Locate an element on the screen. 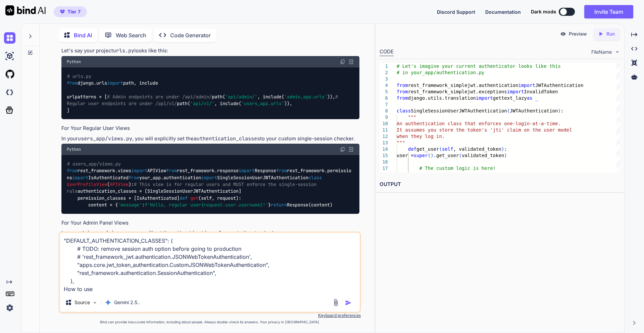  p: In your , you will explicitly set the to your custom single-session checker. is located at coordinates (210, 138).